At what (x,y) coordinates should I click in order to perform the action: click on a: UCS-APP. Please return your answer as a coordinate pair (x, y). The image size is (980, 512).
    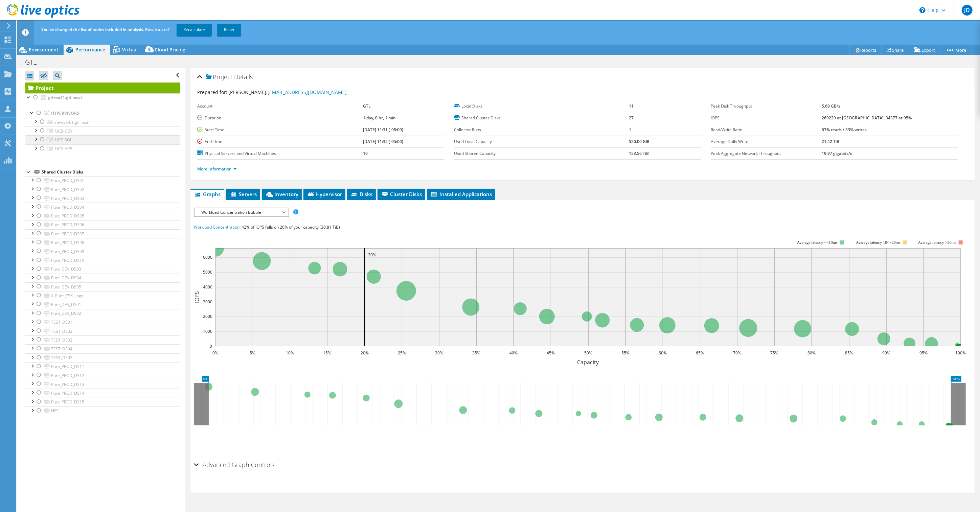
    Looking at the image, I should click on (102, 149).